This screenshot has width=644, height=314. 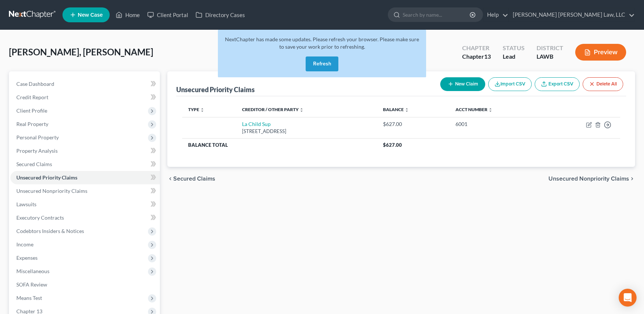 I want to click on a: Balance unfold_more, so click(x=396, y=109).